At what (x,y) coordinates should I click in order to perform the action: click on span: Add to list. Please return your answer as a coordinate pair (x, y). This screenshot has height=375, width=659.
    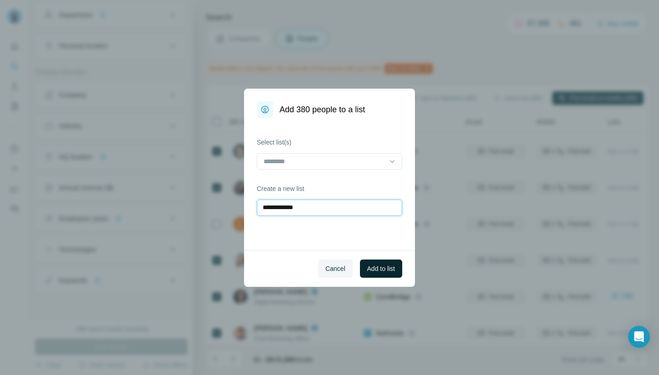
    Looking at the image, I should click on (381, 268).